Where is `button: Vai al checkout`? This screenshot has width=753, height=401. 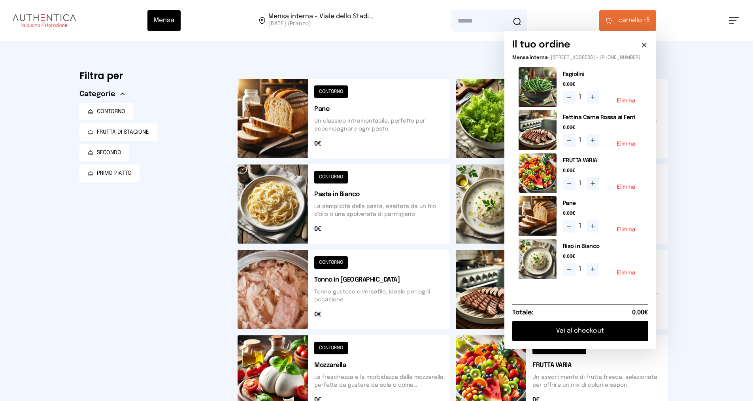
button: Vai al checkout is located at coordinates (580, 331).